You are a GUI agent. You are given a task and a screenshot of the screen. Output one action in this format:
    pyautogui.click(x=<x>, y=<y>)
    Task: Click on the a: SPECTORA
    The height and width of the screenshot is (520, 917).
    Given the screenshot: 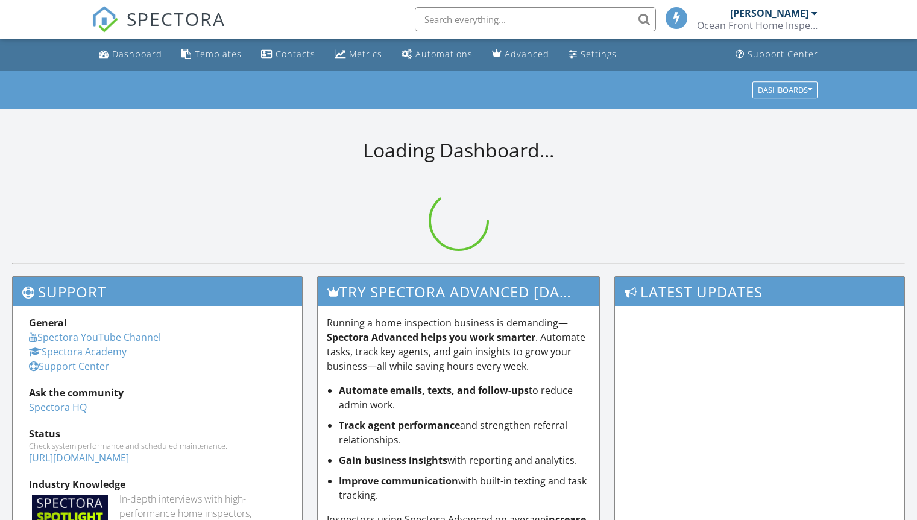 What is the action you would take?
    pyautogui.click(x=159, y=29)
    